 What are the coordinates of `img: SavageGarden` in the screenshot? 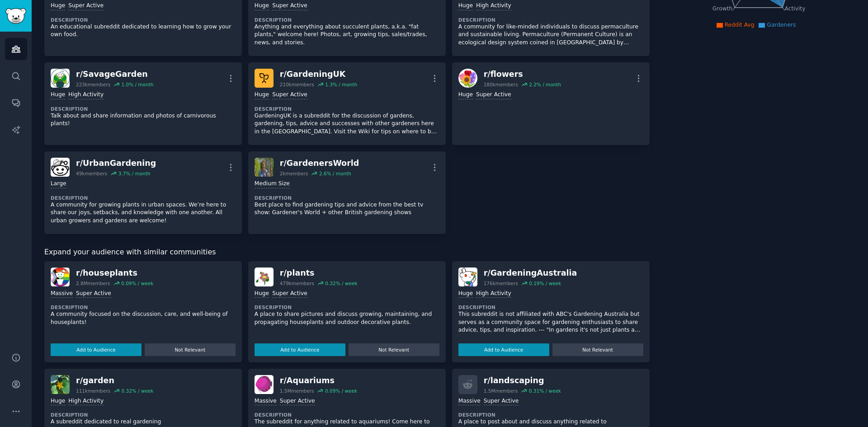 It's located at (60, 78).